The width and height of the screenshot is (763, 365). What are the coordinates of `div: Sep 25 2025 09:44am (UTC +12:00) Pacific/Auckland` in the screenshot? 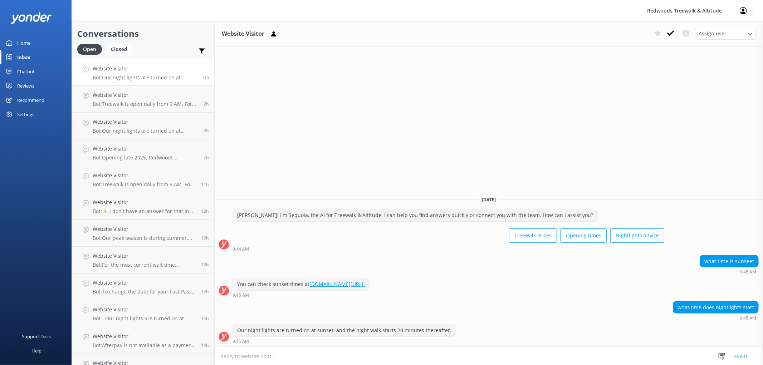 It's located at (448, 249).